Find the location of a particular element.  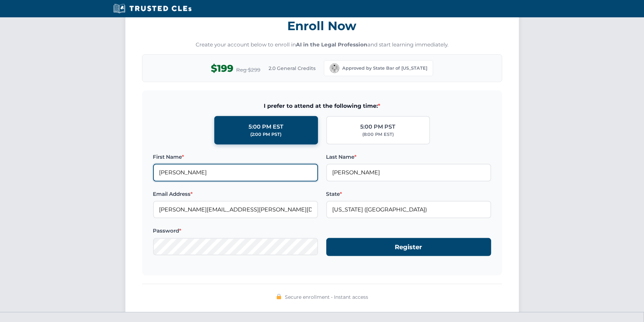

div: 5:00 PM PST is located at coordinates (378, 127).